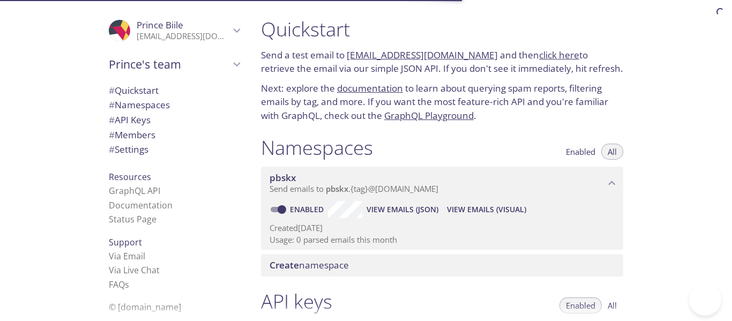 The width and height of the screenshot is (732, 321). I want to click on span: Namespaces, so click(139, 104).